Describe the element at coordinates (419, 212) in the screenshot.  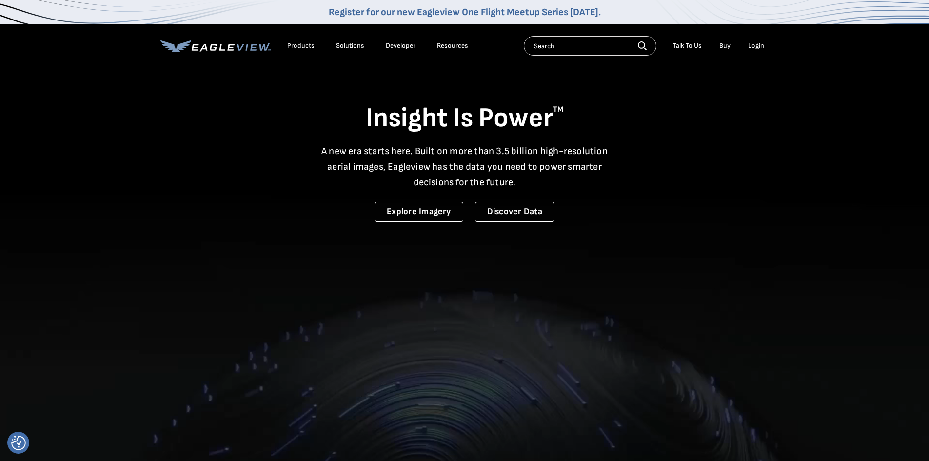
I see `a: Explore Imagery` at that location.